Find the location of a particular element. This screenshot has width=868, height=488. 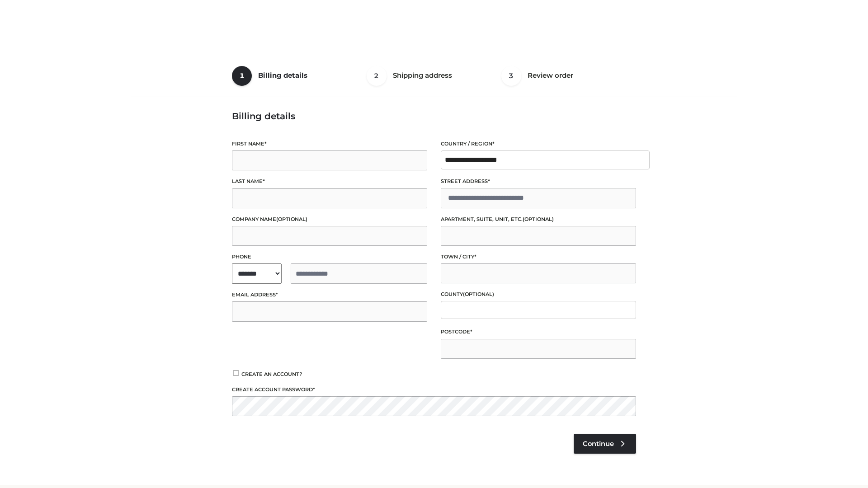

span: 2 is located at coordinates (376, 76).